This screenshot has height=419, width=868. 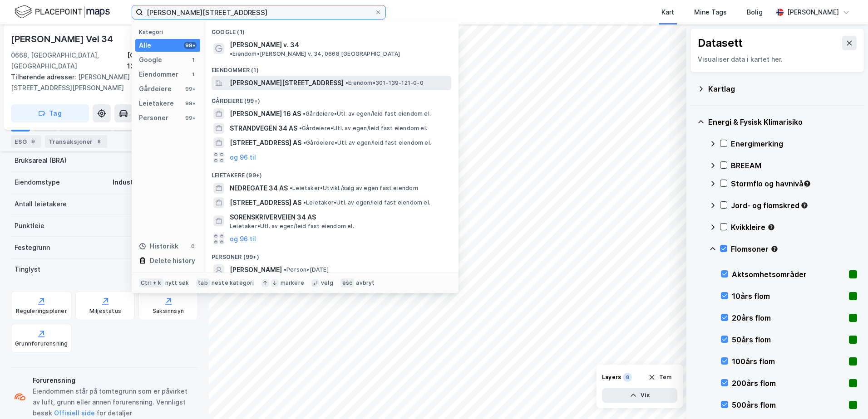 What do you see at coordinates (150, 60) in the screenshot?
I see `div: Google` at bounding box center [150, 60].